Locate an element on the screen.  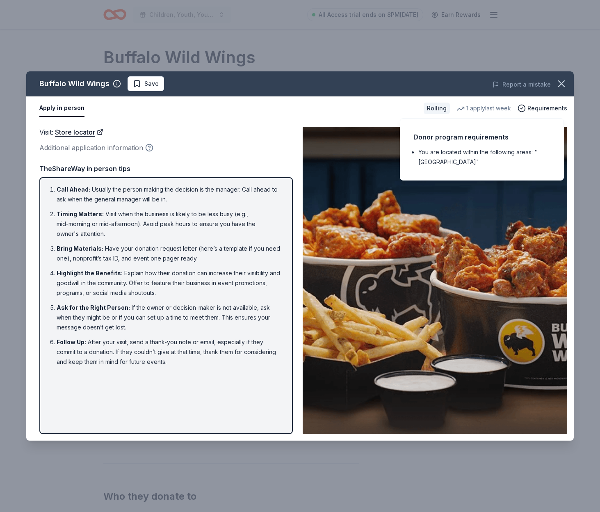
li: If the owner or decision-maker is not available, ask when they might be or if you can set up a ti... is located at coordinates (168, 317).